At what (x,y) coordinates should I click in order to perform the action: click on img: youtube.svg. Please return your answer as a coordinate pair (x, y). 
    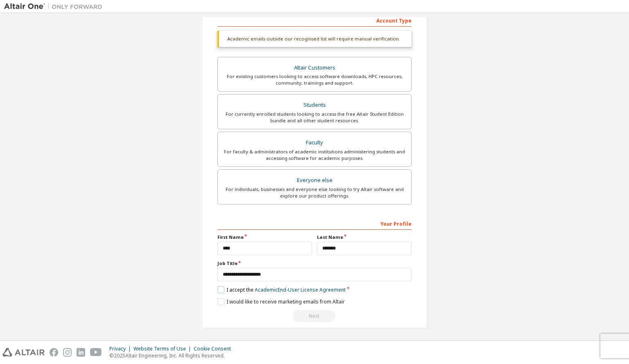
    Looking at the image, I should click on (96, 352).